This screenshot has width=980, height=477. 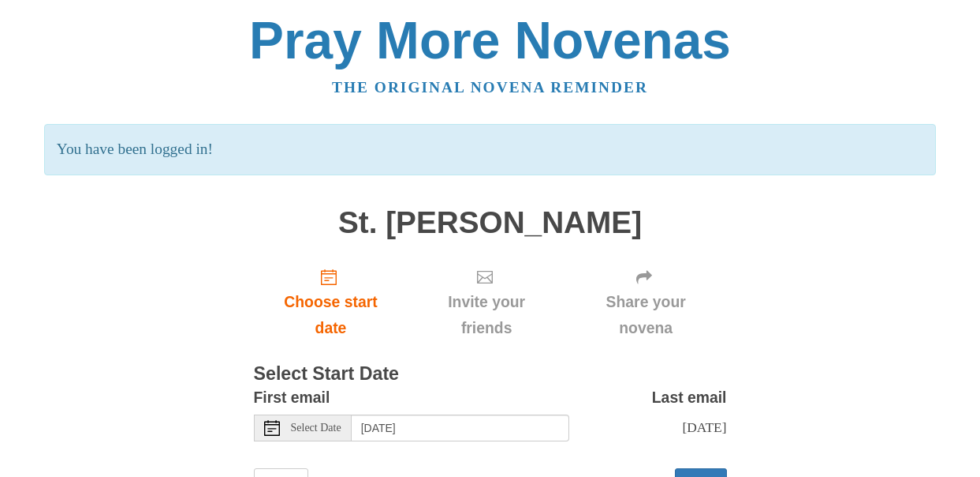 I want to click on a: Choose start date, so click(x=331, y=302).